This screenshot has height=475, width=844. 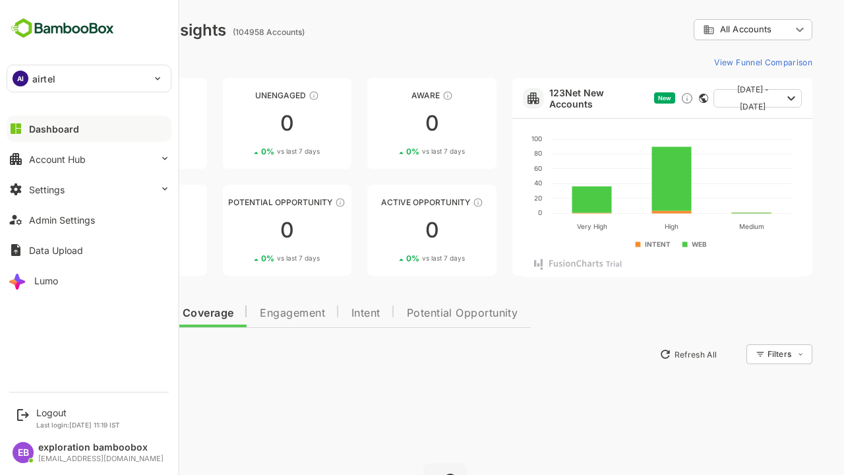 What do you see at coordinates (546, 226) in the screenshot?
I see `text: Very High` at bounding box center [546, 226].